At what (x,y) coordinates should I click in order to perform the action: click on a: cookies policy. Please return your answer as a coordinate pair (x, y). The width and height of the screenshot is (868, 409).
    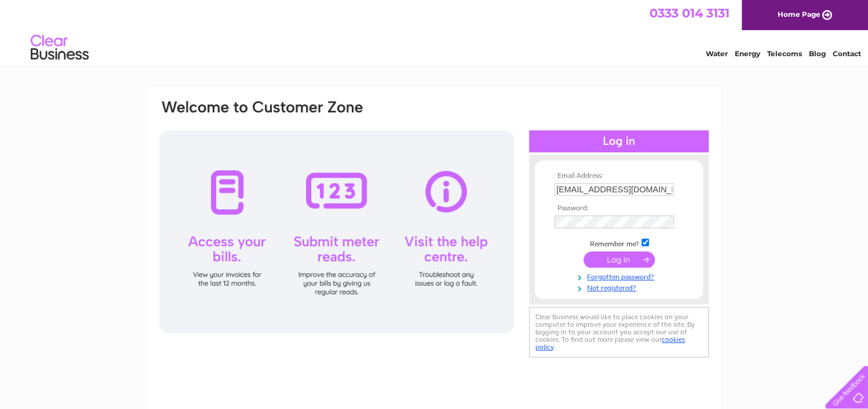
    Looking at the image, I should click on (610, 343).